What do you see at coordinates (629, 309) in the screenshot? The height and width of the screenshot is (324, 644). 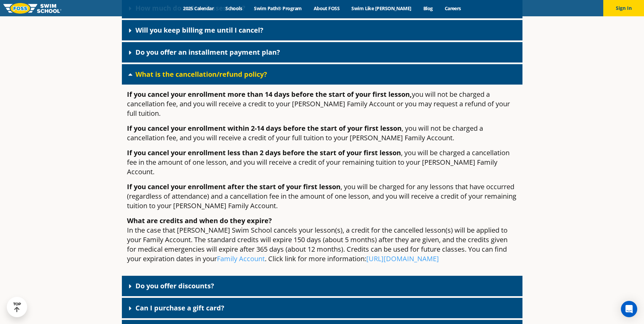 I see `div: Open Intercom Messenger` at bounding box center [629, 309].